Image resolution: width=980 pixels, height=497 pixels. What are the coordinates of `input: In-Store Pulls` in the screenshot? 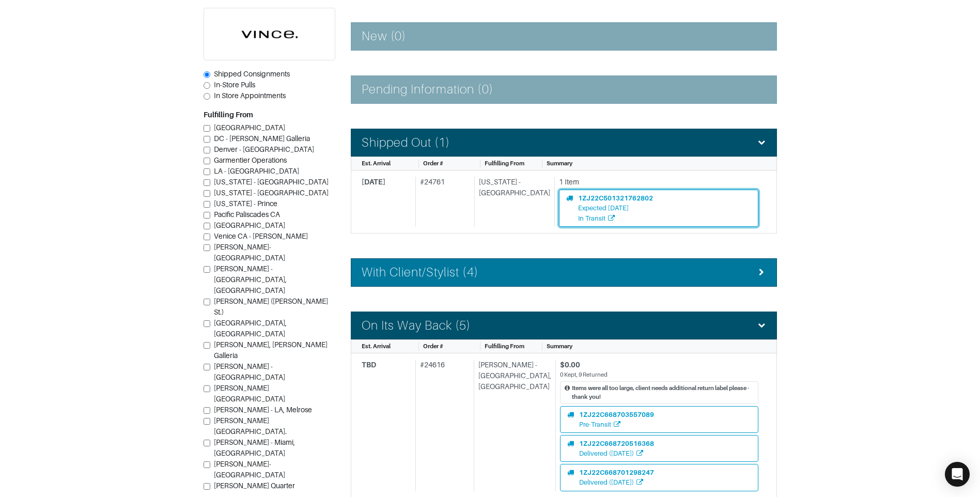 It's located at (207, 85).